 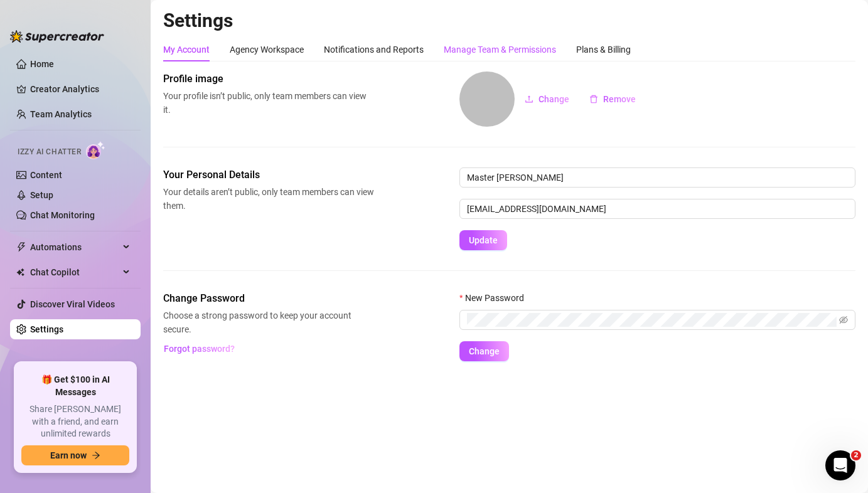 What do you see at coordinates (57, 37) in the screenshot?
I see `img: logo-BBDzfeDw.svg` at bounding box center [57, 37].